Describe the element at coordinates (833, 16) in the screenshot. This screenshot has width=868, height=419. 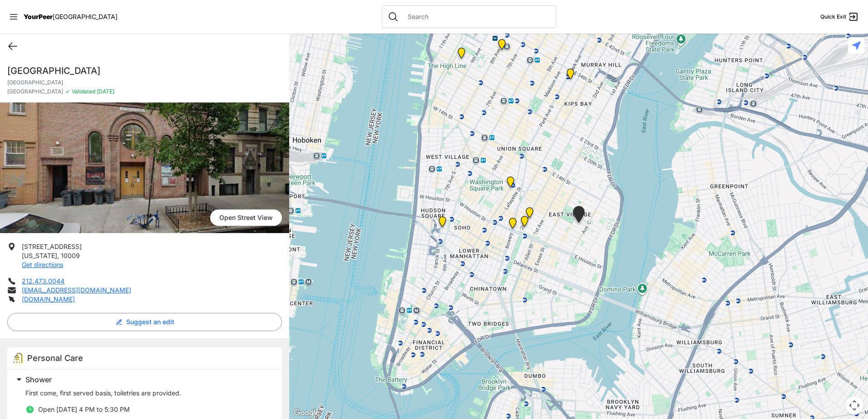
I see `span: Quick Exit` at that location.